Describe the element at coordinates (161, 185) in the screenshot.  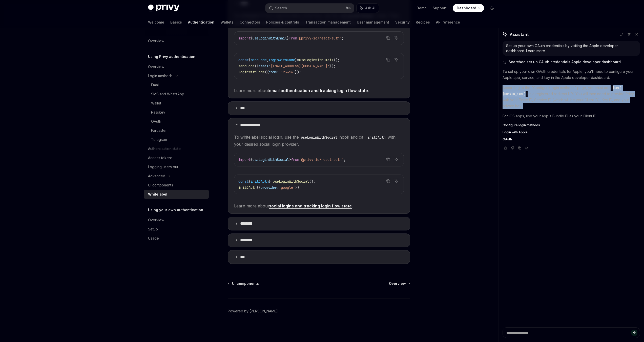
I see `div: UI components` at that location.